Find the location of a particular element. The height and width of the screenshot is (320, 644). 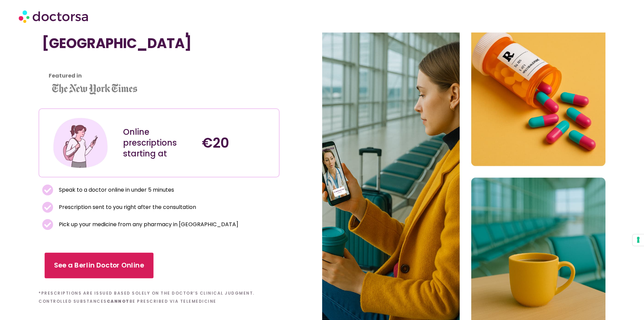

span: Prescription sent to you right after the consultation is located at coordinates (127, 207).